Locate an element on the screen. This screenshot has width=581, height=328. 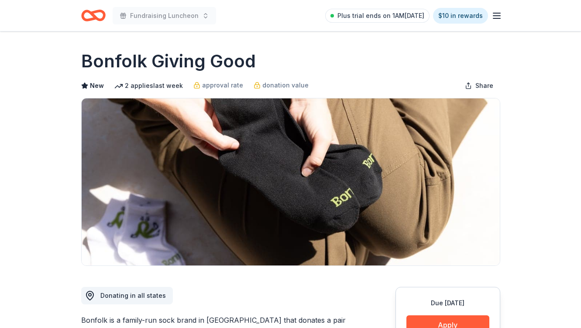
a: approval rate is located at coordinates (218, 85).